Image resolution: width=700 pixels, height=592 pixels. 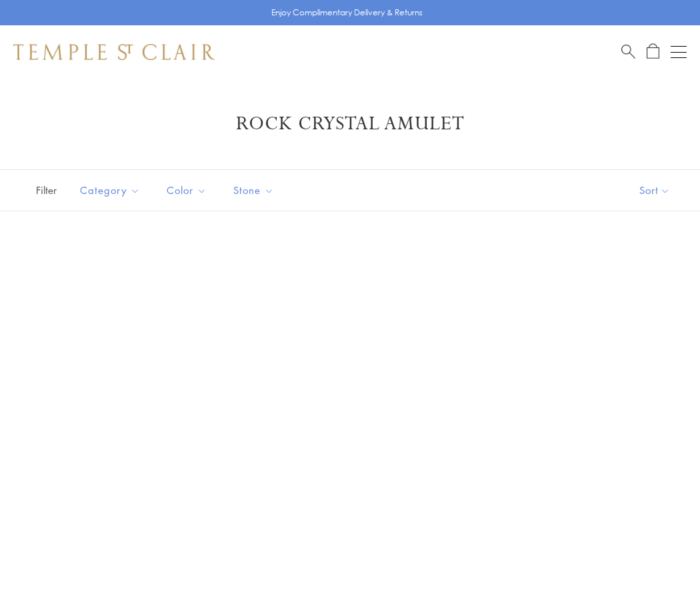 What do you see at coordinates (188, 190) in the screenshot?
I see `span: Color` at bounding box center [188, 190].